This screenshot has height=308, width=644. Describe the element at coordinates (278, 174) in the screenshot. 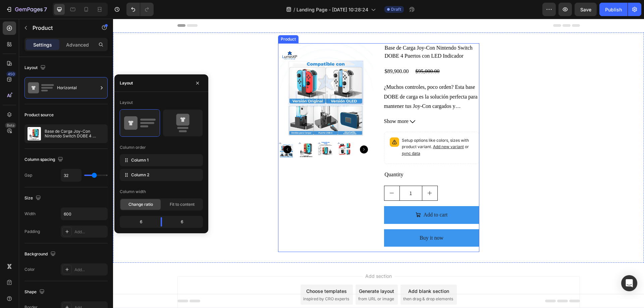

I see `button: decrement` at that location.